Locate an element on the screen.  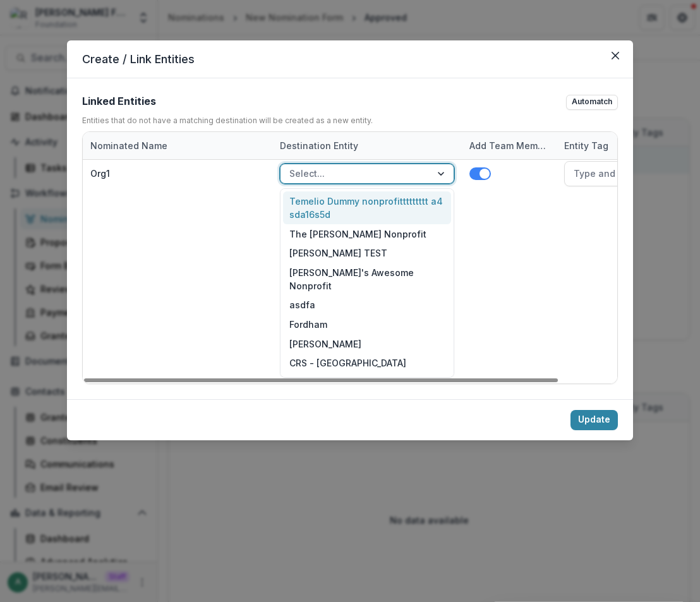
div: Temelio Dummy nonprofittttttttt a4 sda16s5d is located at coordinates (367, 208).